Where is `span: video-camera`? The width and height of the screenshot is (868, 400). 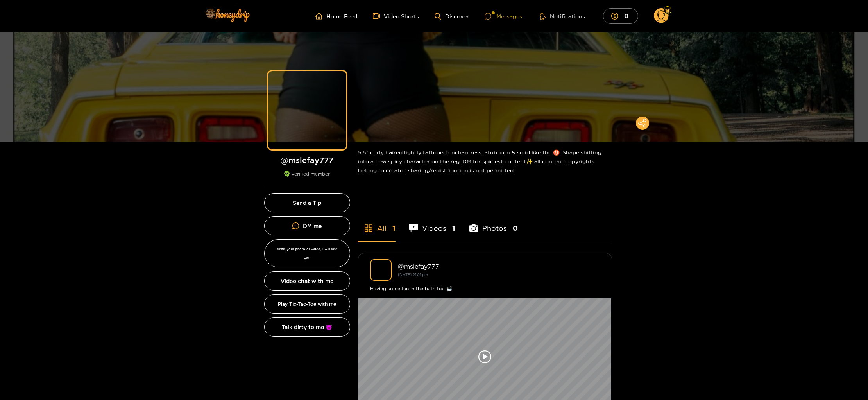 span: video-camera is located at coordinates (379, 16).